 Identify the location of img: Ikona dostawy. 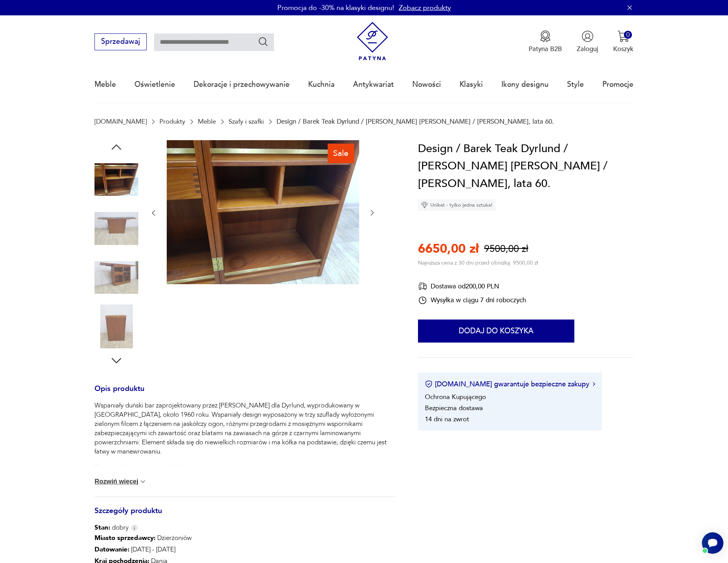
(422, 286).